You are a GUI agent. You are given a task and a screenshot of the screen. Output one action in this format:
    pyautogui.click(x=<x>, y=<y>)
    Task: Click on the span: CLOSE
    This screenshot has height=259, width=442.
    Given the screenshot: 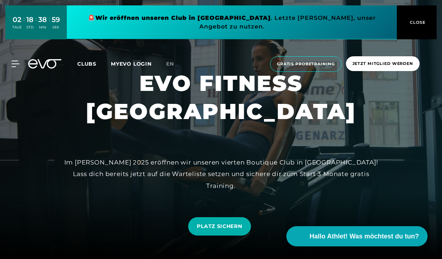 What is the action you would take?
    pyautogui.click(x=416, y=22)
    